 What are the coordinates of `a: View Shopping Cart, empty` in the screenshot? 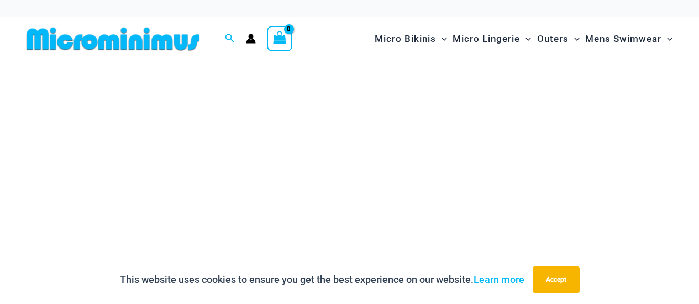 It's located at (280, 39).